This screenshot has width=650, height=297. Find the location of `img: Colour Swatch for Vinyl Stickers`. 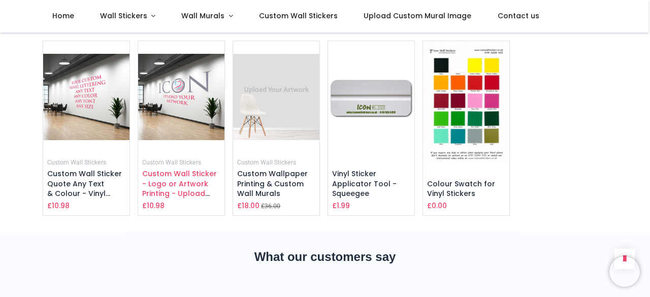

img: Colour Swatch for Vinyl Stickers is located at coordinates (466, 102).